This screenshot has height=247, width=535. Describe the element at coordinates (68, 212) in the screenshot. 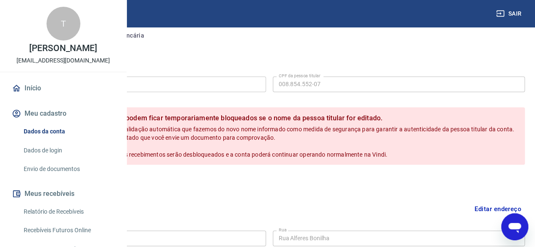

I see `a: Relatório de Recebíveis` at that location.